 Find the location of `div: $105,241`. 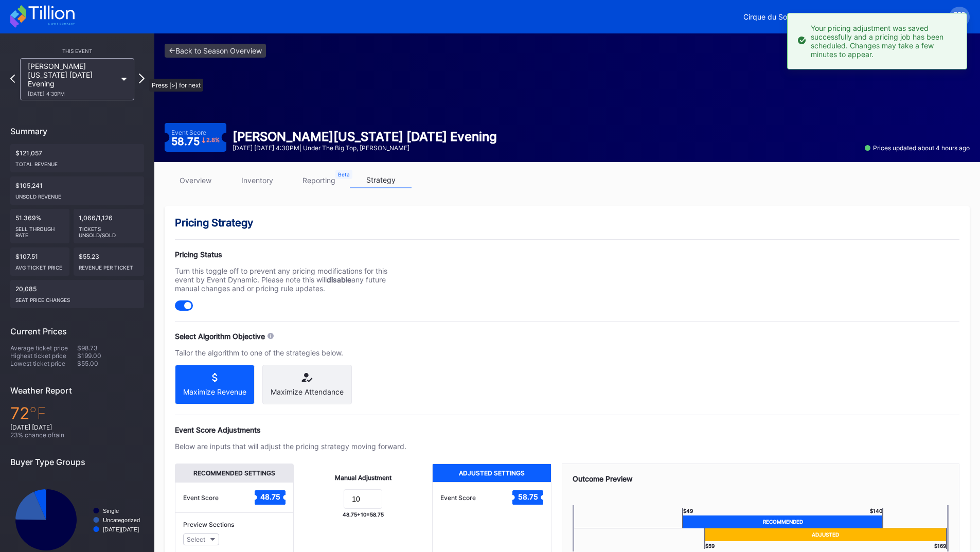

div: $105,241 is located at coordinates (77, 190).